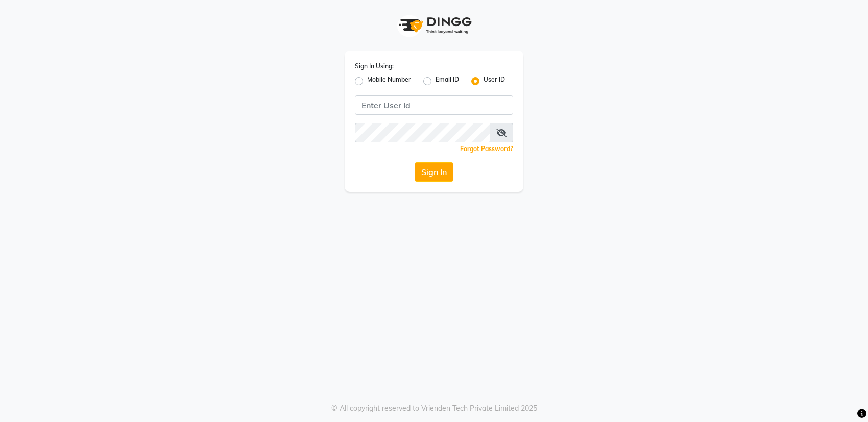  What do you see at coordinates (434, 25) in the screenshot?
I see `img: logo1.svg` at bounding box center [434, 25].